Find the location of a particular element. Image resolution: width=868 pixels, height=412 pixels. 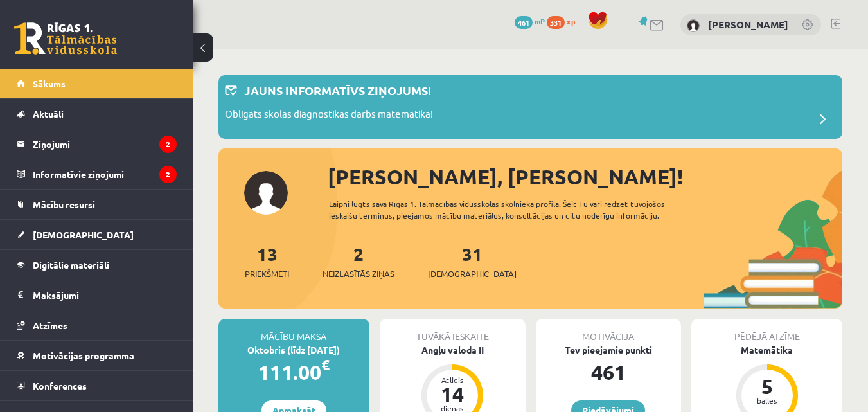

img: Daniels Feofanovs is located at coordinates (694, 25).